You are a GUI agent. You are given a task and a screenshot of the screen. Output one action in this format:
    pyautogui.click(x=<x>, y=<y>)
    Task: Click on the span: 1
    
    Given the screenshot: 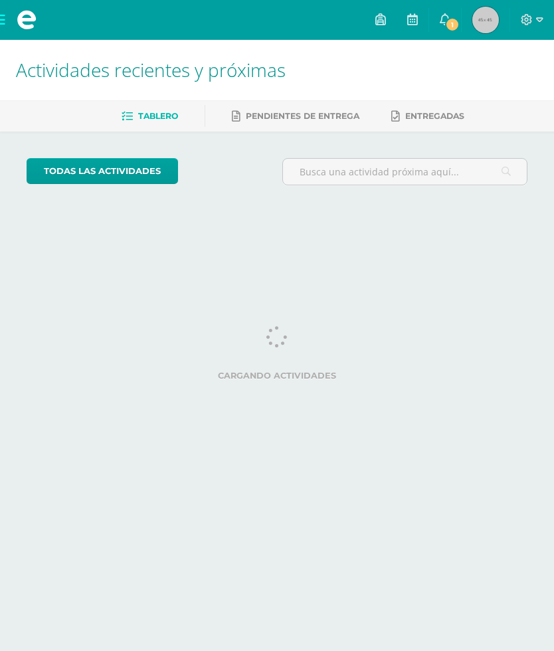 What is the action you would take?
    pyautogui.click(x=452, y=25)
    